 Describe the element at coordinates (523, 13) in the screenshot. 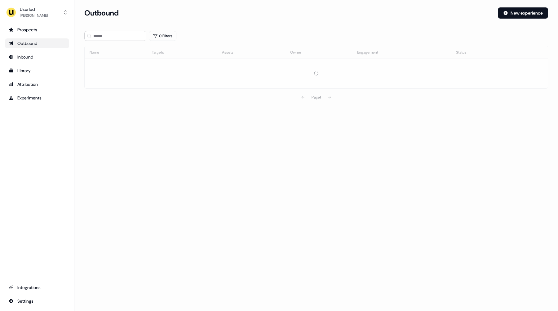

I see `button: New experience` at that location.